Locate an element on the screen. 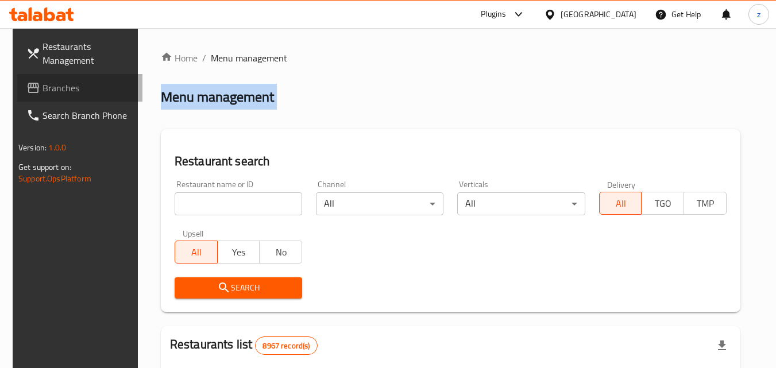 The height and width of the screenshot is (368, 776). span: Get support on: is located at coordinates (45, 167).